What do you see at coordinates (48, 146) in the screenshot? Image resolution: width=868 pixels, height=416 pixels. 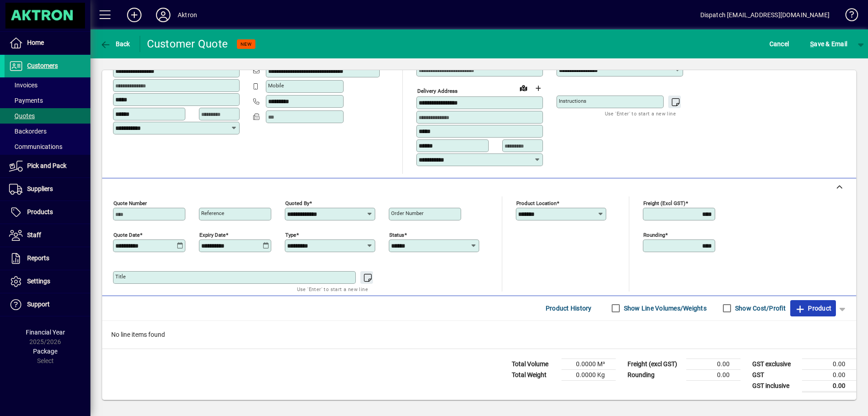 I see `a: Communications` at bounding box center [48, 146].